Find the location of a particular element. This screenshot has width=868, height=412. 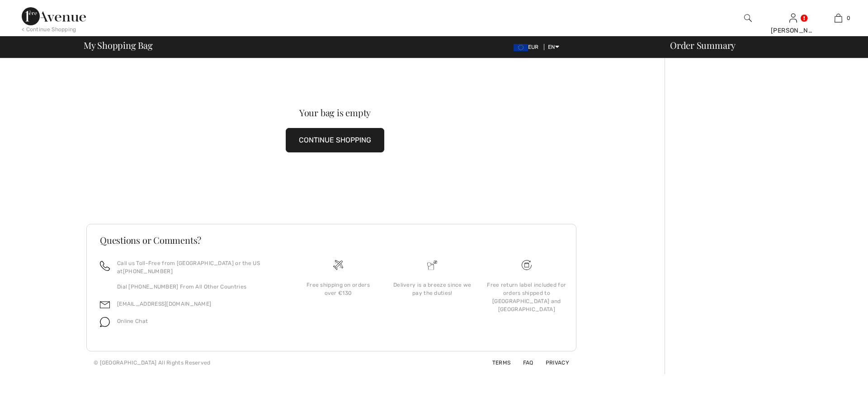

a: Privacy is located at coordinates (551, 362).